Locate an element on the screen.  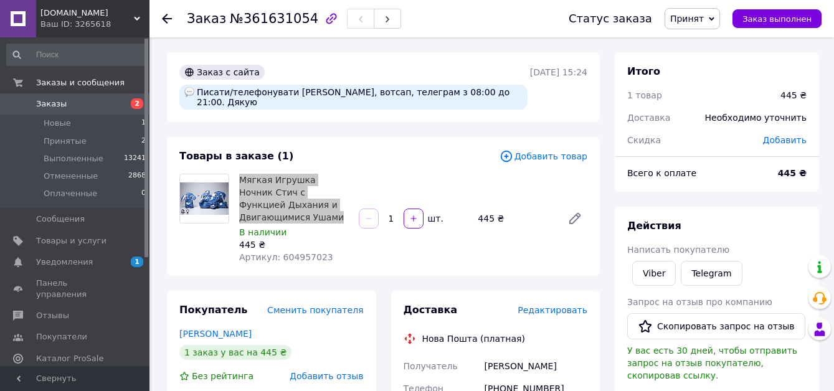
span: Оплаченные is located at coordinates (70, 194).